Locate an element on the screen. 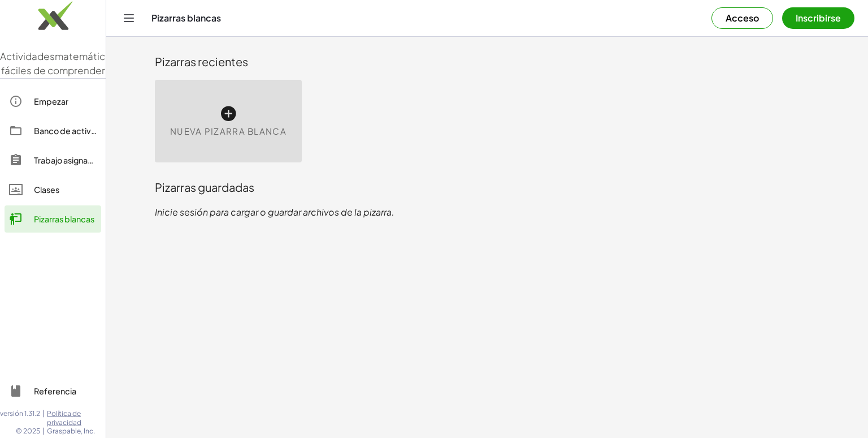 This screenshot has height=438, width=868. a: Clases is located at coordinates (52, 189).